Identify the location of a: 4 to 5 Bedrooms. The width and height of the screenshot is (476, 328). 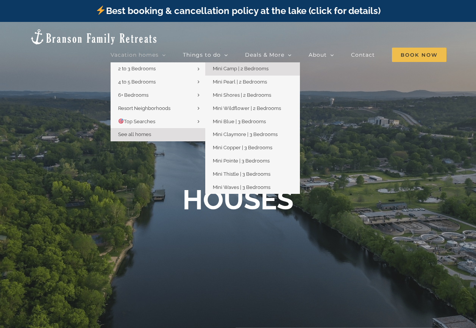
(158, 82).